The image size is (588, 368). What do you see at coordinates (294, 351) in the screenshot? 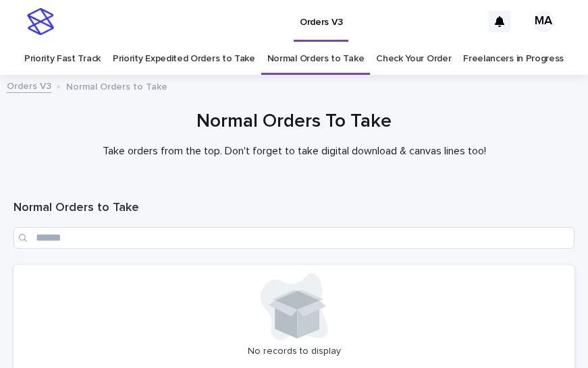
I see `p: No records to display` at bounding box center [294, 351].